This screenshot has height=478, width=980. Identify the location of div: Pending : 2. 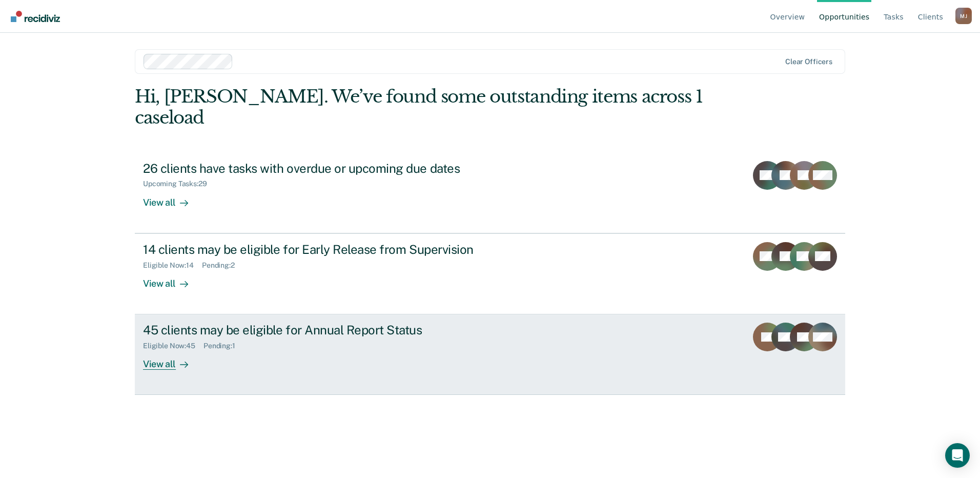
(222, 265).